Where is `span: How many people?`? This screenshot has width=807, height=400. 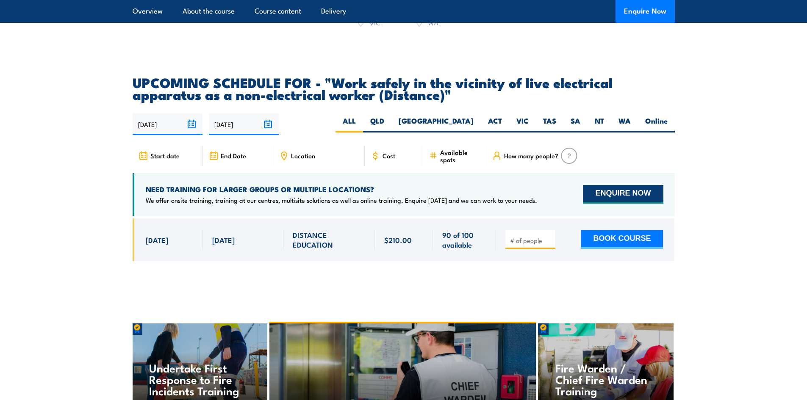
span: How many people? is located at coordinates (531, 155).